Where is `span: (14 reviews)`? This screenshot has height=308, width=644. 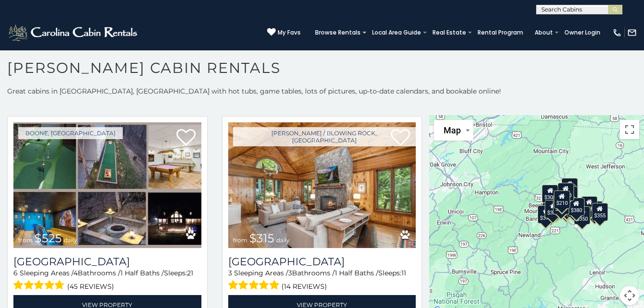
span: (14 reviews) is located at coordinates (304, 287).